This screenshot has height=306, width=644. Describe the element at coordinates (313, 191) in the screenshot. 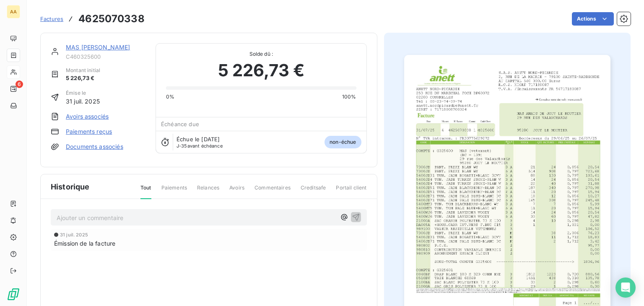

I see `span: Creditsafe` at that location.